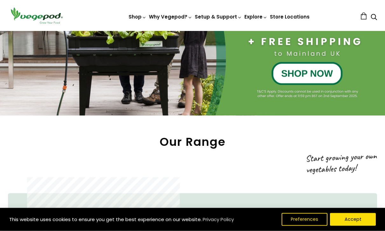 This screenshot has height=231, width=385. I want to click on a: Why Vegepod?, so click(171, 17).